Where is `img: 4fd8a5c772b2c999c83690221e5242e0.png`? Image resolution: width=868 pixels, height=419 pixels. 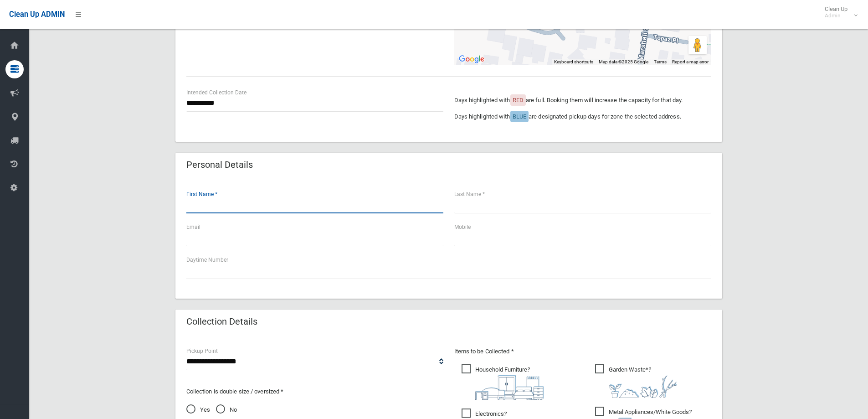
img: 4fd8a5c772b2c999c83690221e5242e0.png is located at coordinates (643, 386).